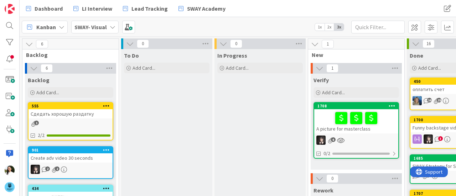  Describe the element at coordinates (97, 9) in the screenshot. I see `span: LI Interview` at that location.